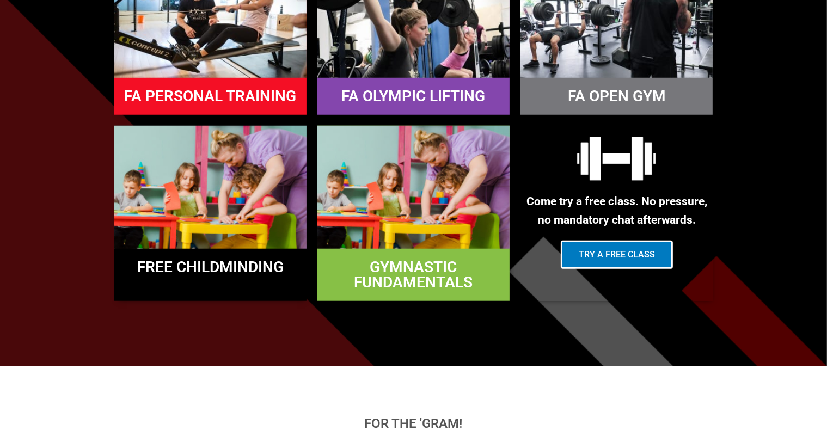  I want to click on a: FREE CHILDMINDING, so click(210, 267).